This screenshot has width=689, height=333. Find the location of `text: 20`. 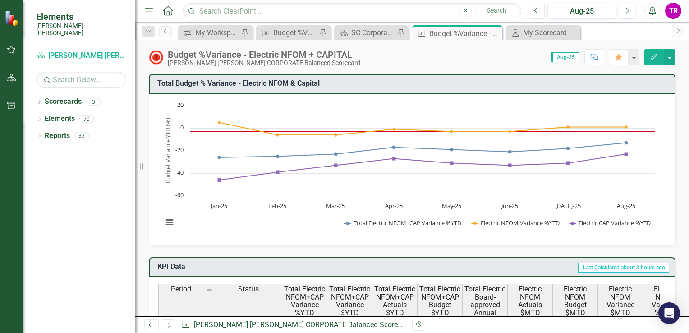

text: 20 is located at coordinates (180, 105).